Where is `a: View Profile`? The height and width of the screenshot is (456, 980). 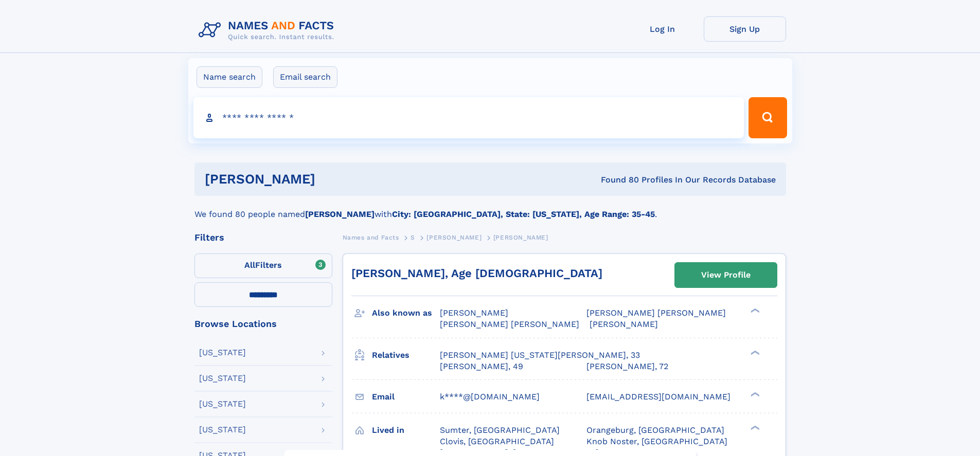
a: View Profile is located at coordinates (725, 275).